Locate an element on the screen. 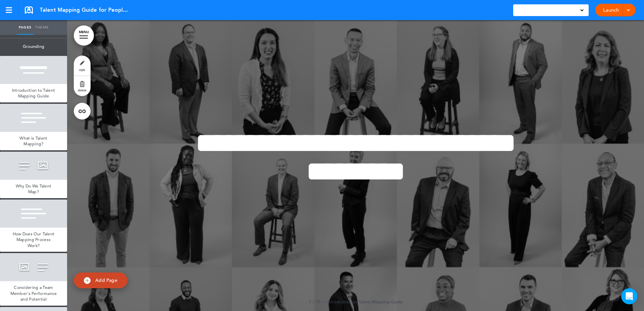 The image size is (644, 311). a: Launch is located at coordinates (611, 10).